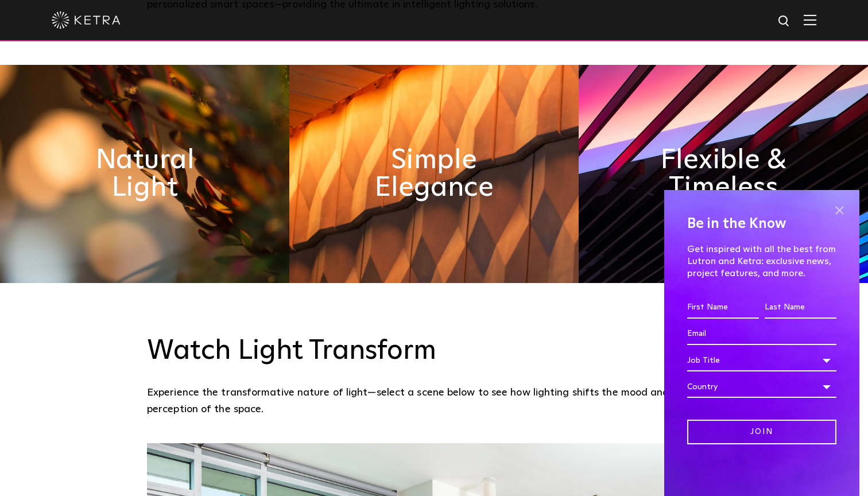 The height and width of the screenshot is (496, 868). Describe the element at coordinates (784, 22) in the screenshot. I see `img: search icon` at that location.